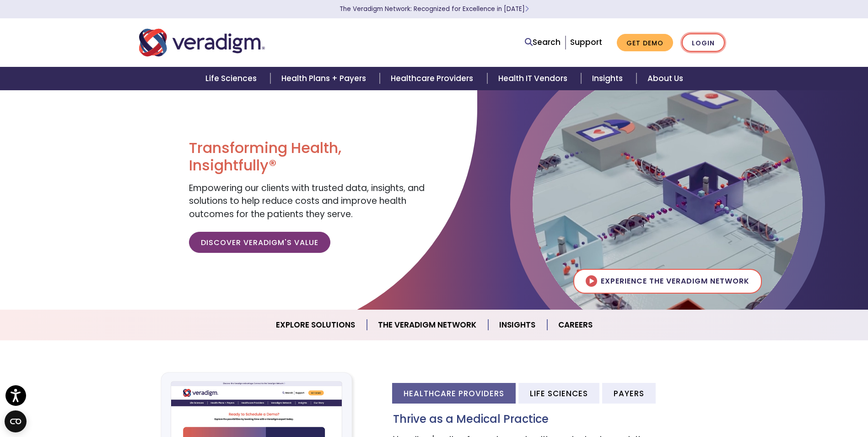  I want to click on a: Discover Veradigm's Value, so click(260, 242).